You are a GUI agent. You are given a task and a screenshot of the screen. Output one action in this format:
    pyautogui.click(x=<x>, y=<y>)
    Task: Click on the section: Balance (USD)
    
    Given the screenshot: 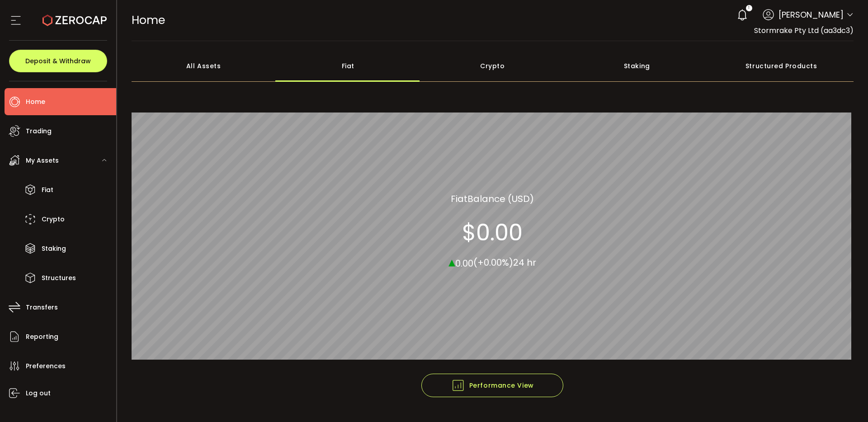 What is the action you would take?
    pyautogui.click(x=492, y=198)
    